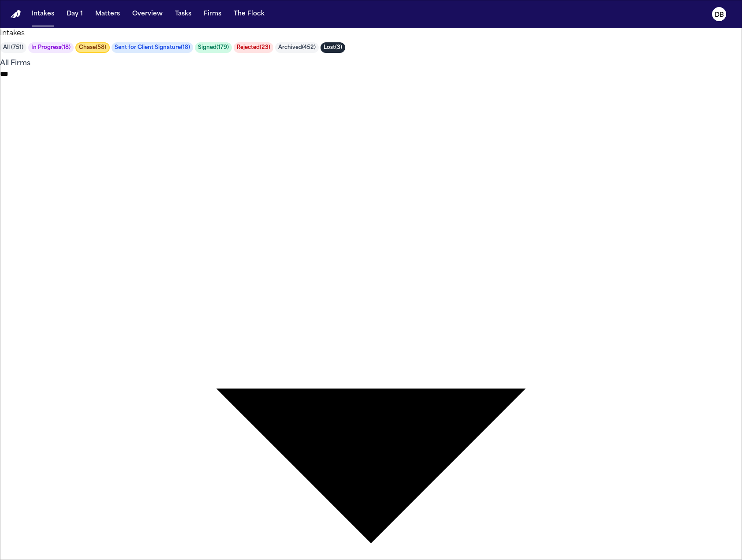 The image size is (742, 560). I want to click on button: Lost(3), so click(333, 47).